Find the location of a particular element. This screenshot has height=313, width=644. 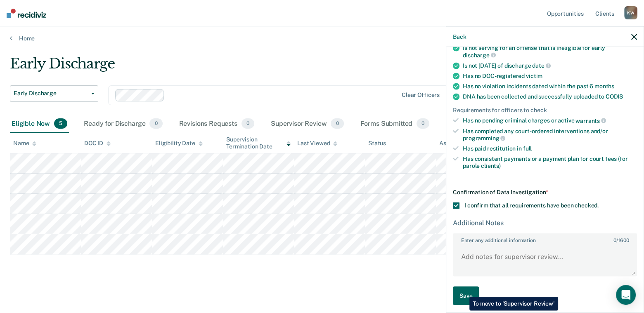

div: Last Viewed is located at coordinates (317, 143).